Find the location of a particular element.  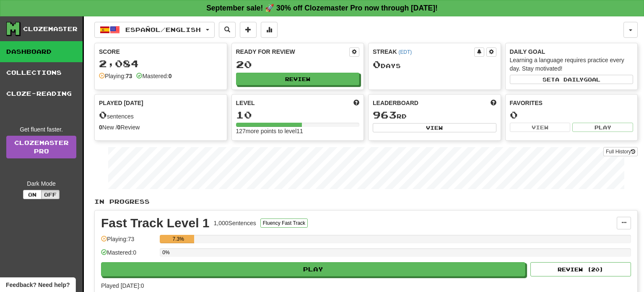

span: Leaderboard is located at coordinates (395, 103).